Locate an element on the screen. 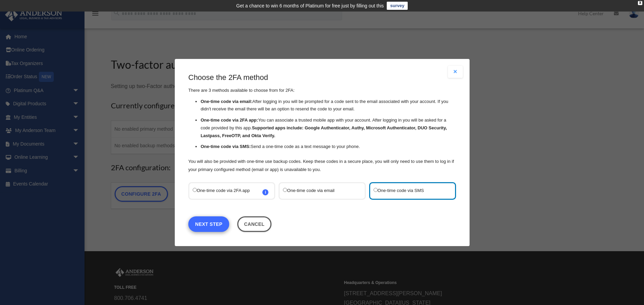 The height and width of the screenshot is (305, 644). button: Close this dialog window is located at coordinates (254, 224).